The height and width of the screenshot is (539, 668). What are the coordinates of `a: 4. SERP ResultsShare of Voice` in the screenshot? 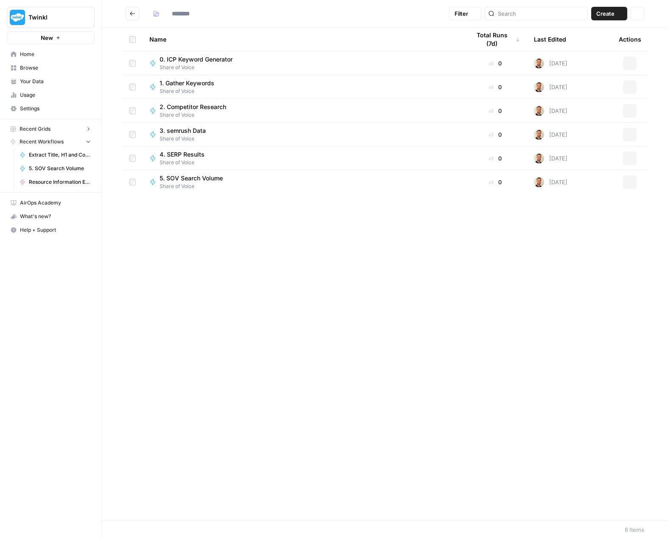 It's located at (303, 158).